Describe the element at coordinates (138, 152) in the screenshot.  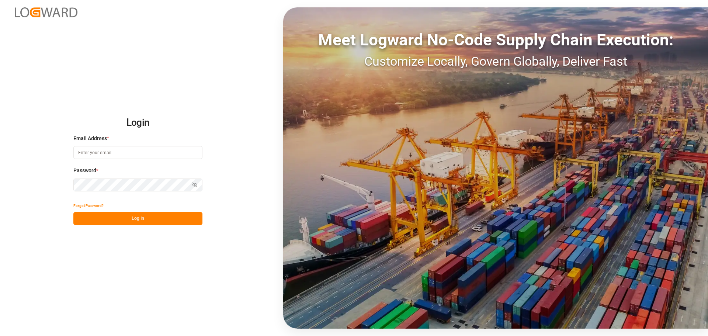
I see `input: Enter your email` at that location.